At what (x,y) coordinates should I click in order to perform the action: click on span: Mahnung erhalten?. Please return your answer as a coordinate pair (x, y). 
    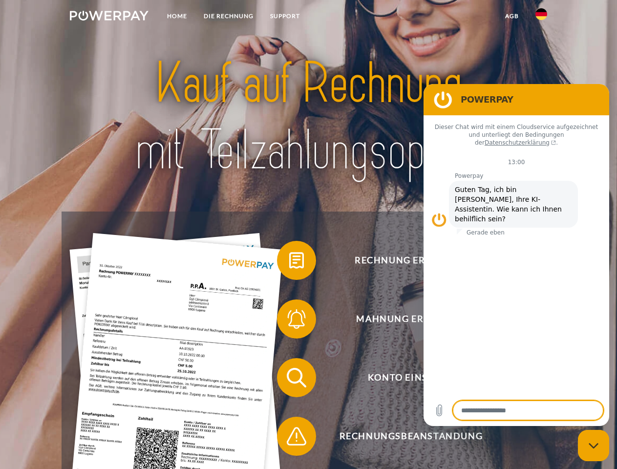
    Looking at the image, I should click on (411, 319).